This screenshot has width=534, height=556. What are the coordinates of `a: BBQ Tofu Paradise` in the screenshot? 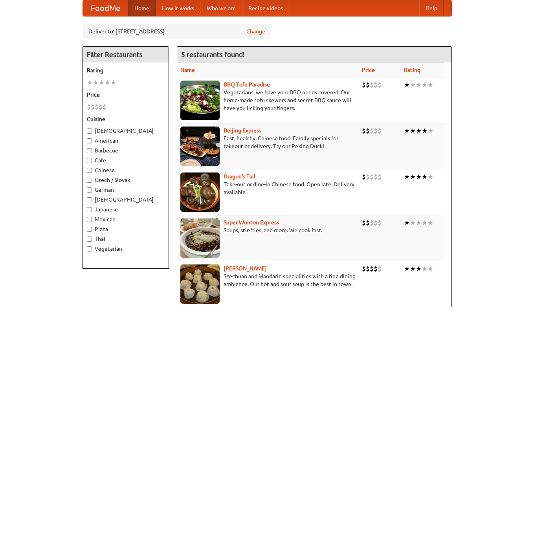 It's located at (247, 85).